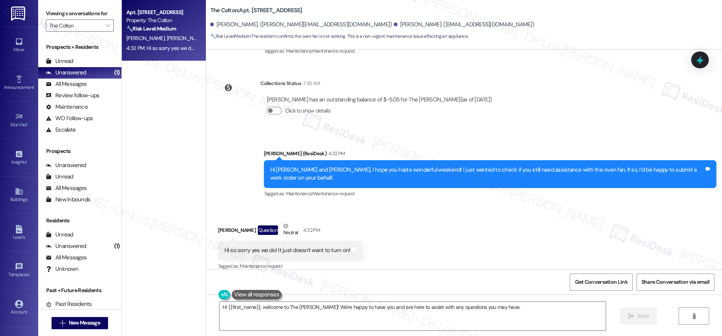 Image resolution: width=722 pixels, height=336 pixels. I want to click on a: Account, so click(19, 308).